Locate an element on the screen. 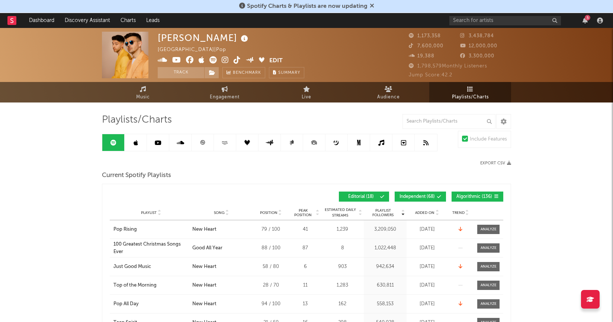 The width and height of the screenshot is (613, 322). div: Top of the Morning is located at coordinates (135, 285).